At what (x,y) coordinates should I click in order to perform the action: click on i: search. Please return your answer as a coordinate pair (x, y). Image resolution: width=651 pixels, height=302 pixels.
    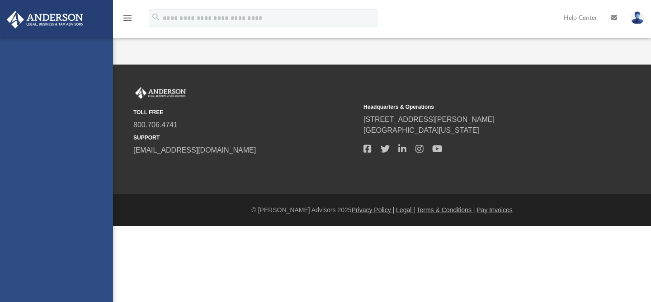
    Looking at the image, I should click on (156, 17).